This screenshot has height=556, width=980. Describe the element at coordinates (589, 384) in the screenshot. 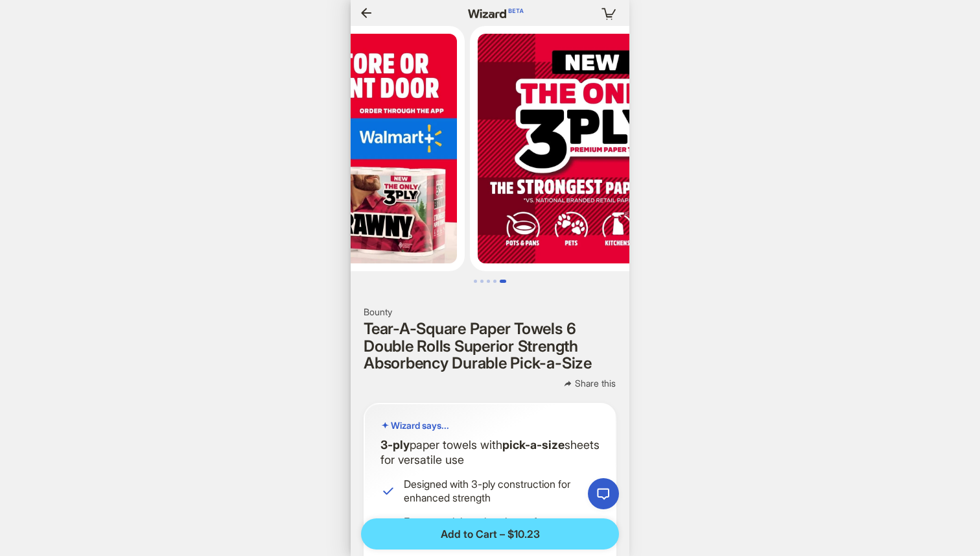

I see `button: Share this` at that location.